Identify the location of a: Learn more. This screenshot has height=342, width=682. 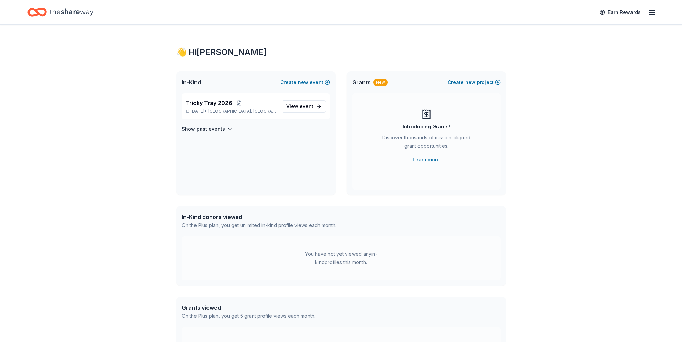
(426, 160).